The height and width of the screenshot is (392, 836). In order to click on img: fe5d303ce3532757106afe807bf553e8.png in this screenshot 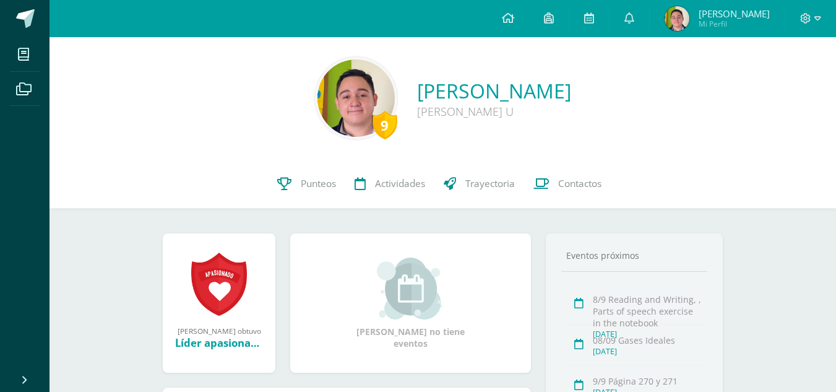, I will do `click(356, 98)`.